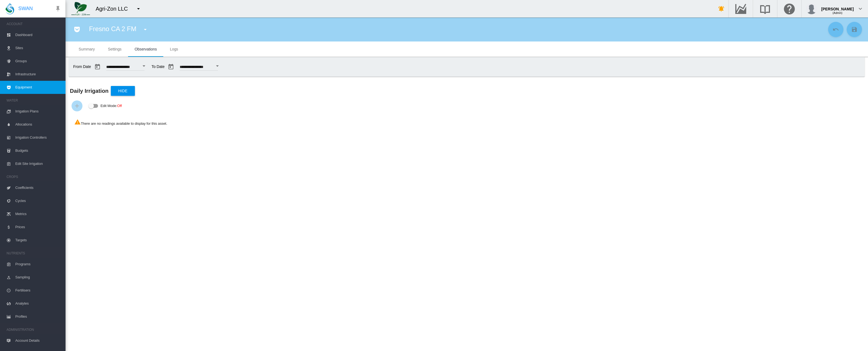 Image resolution: width=868 pixels, height=351 pixels. What do you see at coordinates (114, 9) in the screenshot?
I see `div: Agri-Zon LLC` at bounding box center [114, 9].